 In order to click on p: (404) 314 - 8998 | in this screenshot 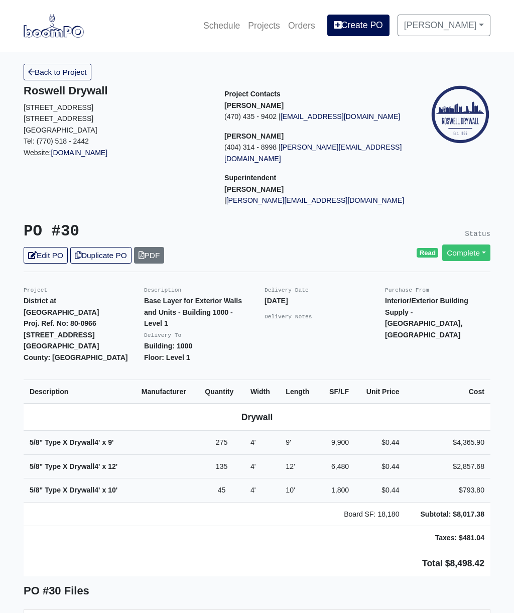, I will do `click(317, 153)`.